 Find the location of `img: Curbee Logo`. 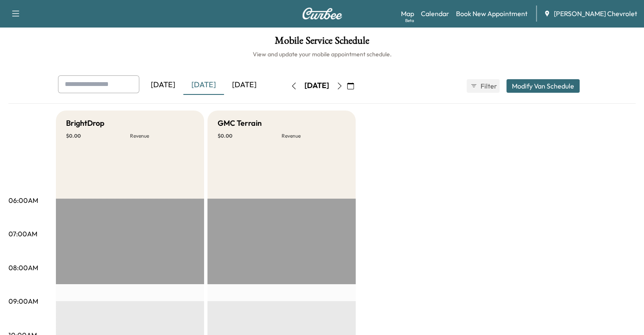

img: Curbee Logo is located at coordinates (322, 14).